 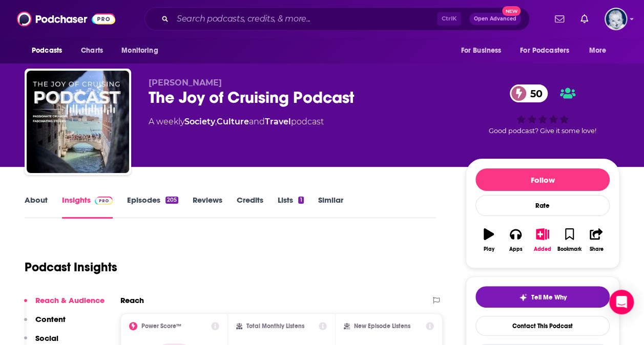 I want to click on input: Search podcasts, credits, & more..., so click(x=305, y=19).